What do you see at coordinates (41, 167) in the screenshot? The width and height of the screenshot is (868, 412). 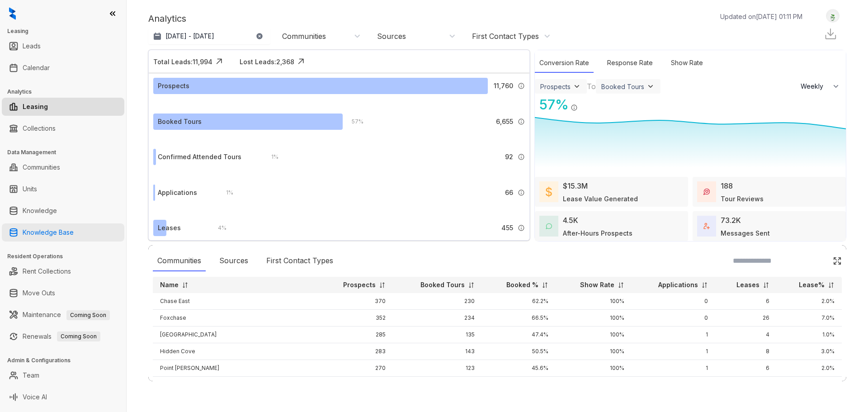 I see `a: Communities` at bounding box center [41, 167].